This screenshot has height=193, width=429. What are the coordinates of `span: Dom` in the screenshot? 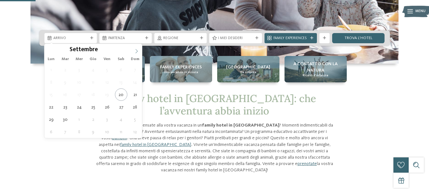 It's located at (135, 59).